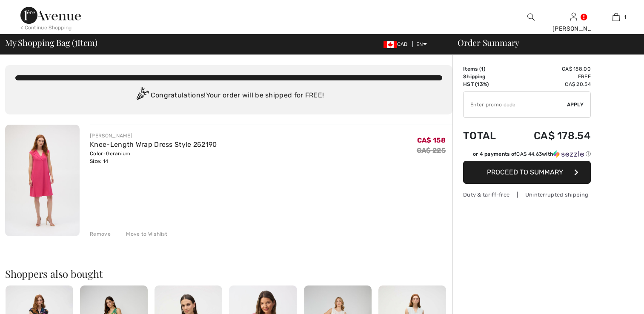 This screenshot has width=644, height=314. Describe the element at coordinates (51, 16) in the screenshot. I see `img: 1ère Avenue` at that location.